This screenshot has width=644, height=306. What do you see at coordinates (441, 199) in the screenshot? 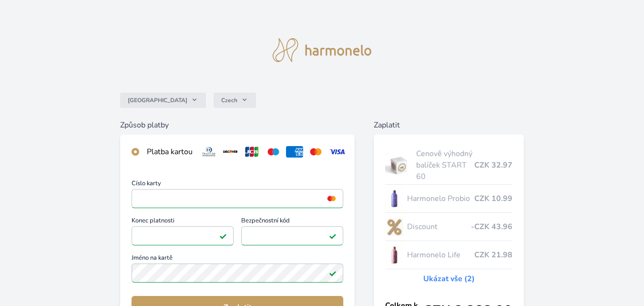
I see `span: Harmonelo Probio` at bounding box center [441, 199].